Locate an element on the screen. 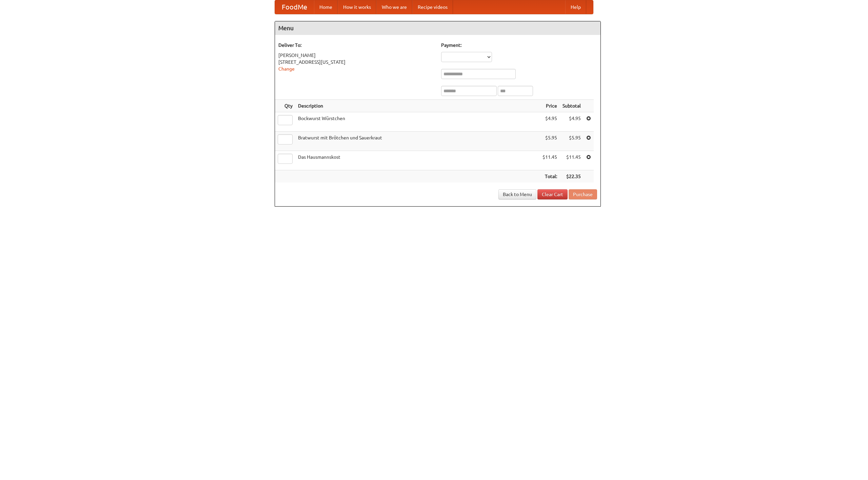 This screenshot has width=868, height=480. td: Bockwurst Würstchen is located at coordinates (417, 121).